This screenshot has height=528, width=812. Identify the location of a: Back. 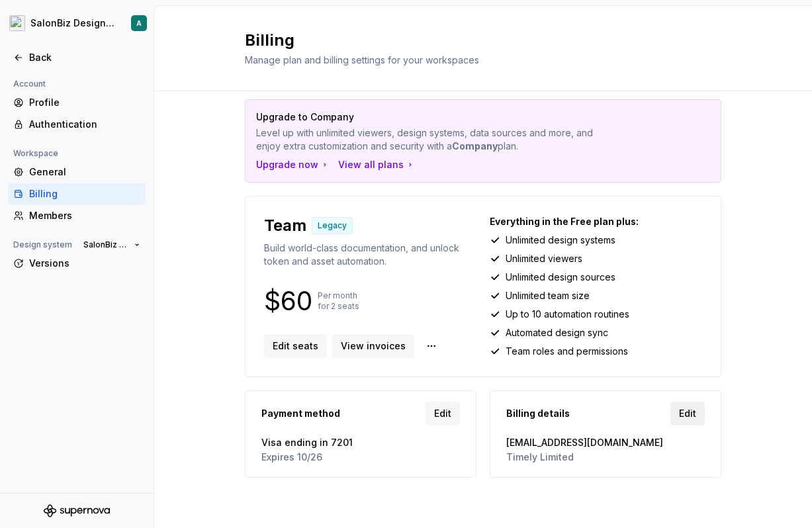
(77, 58).